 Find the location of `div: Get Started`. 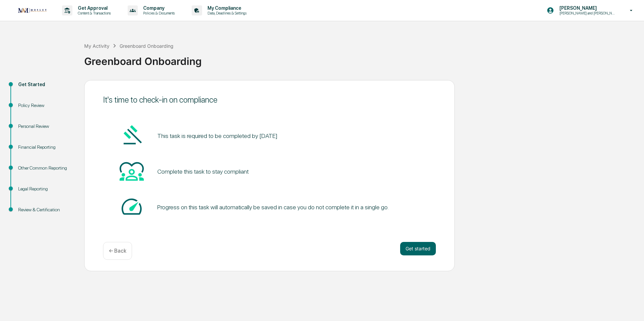

div: Get Started is located at coordinates (46, 84).